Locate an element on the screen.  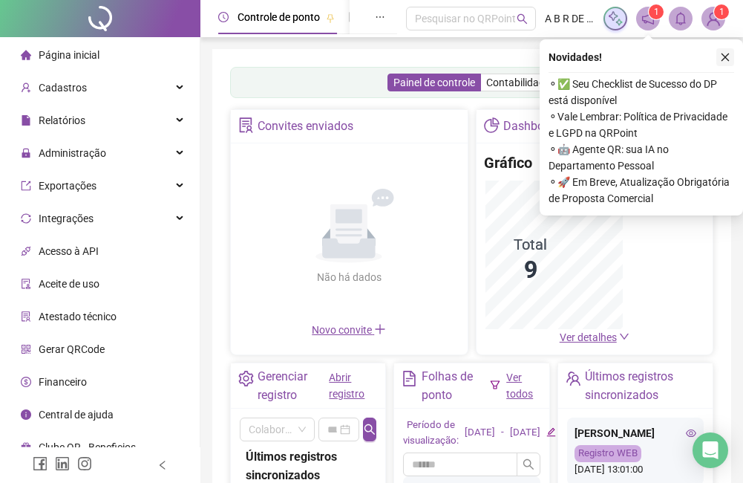
div: Período de visualização: is located at coordinates (431, 433).